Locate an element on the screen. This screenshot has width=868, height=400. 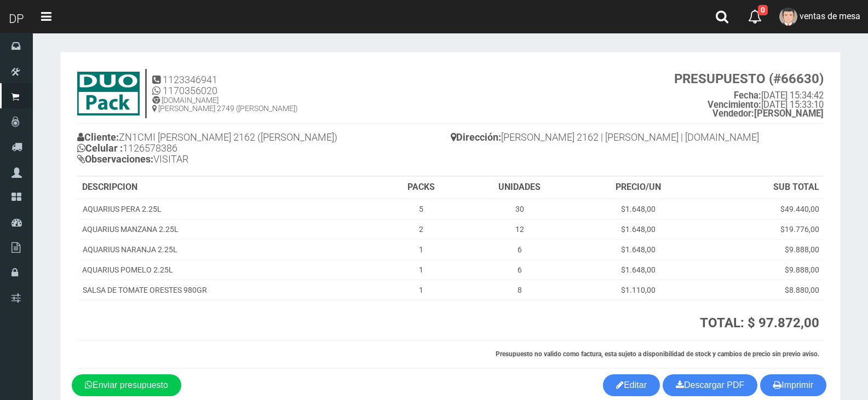
strong: Vencimiento: is located at coordinates (734, 105).